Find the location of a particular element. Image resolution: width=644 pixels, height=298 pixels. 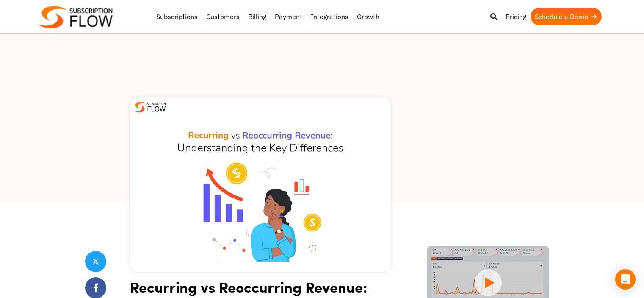

a: Pricing is located at coordinates (516, 16).